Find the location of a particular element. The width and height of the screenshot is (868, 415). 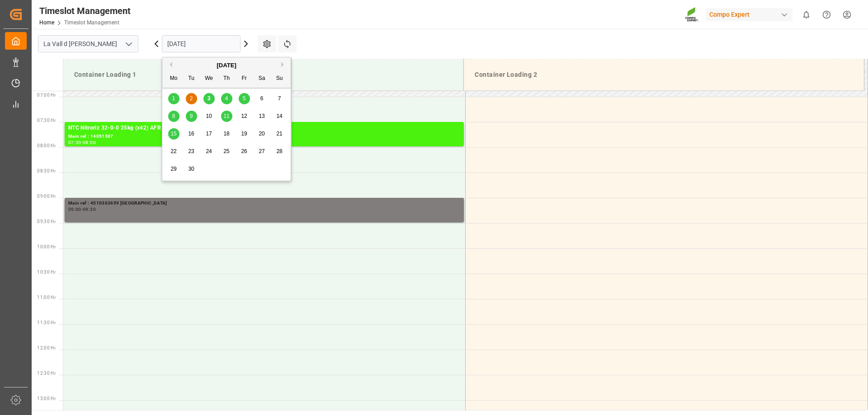

button: Previous Month is located at coordinates (169, 64).